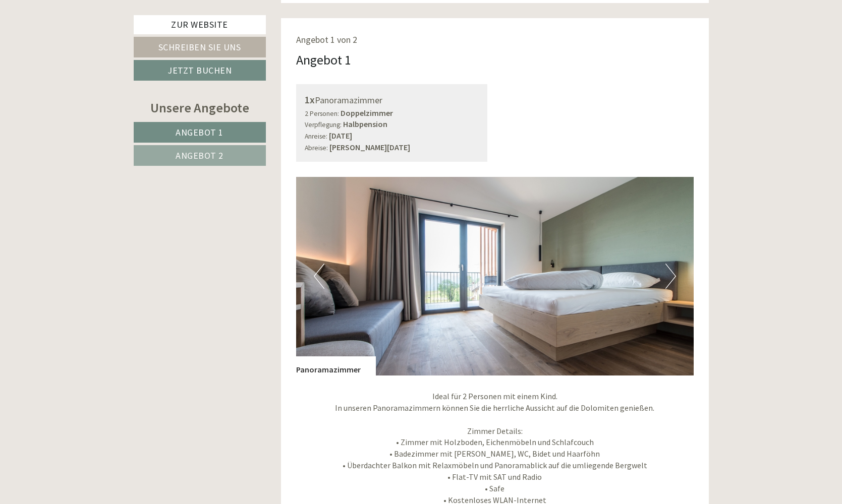 The height and width of the screenshot is (504, 842). What do you see at coordinates (323, 59) in the screenshot?
I see `div: Angebot 1` at bounding box center [323, 59].